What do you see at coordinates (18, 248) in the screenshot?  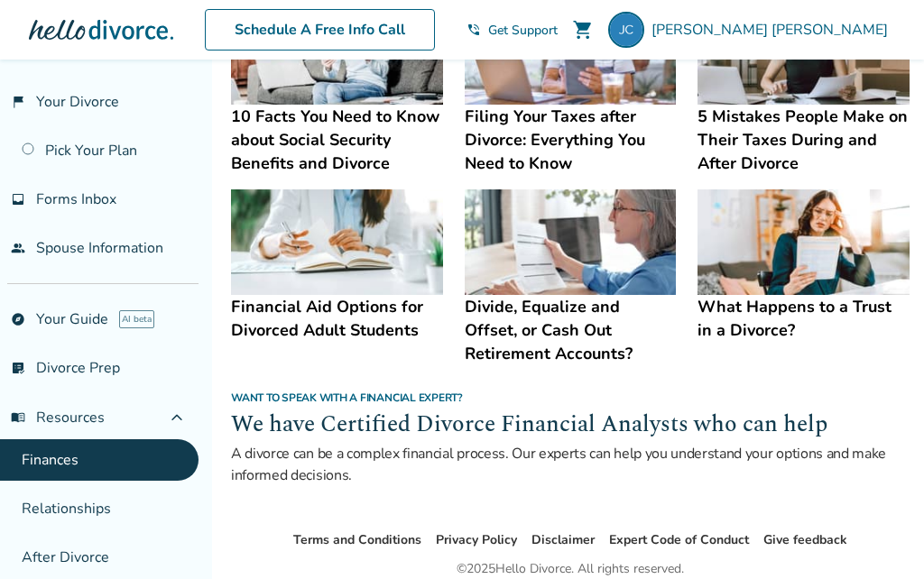 I see `span: people` at bounding box center [18, 248].